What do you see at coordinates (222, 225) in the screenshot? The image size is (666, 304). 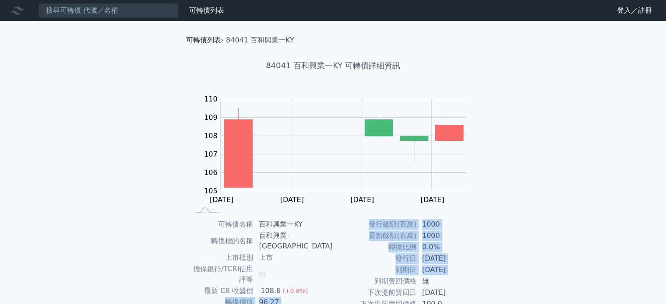 I see `td: 可轉債名稱` at bounding box center [222, 225].